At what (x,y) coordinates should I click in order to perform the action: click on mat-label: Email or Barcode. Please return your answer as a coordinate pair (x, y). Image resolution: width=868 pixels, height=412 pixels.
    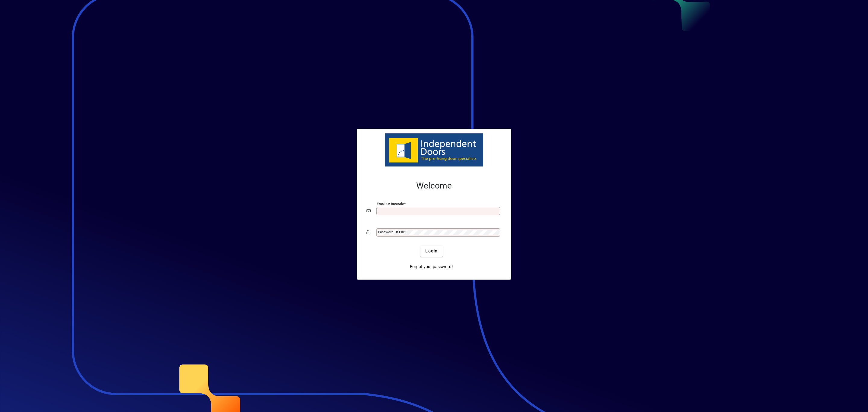
    Looking at the image, I should click on (390, 203).